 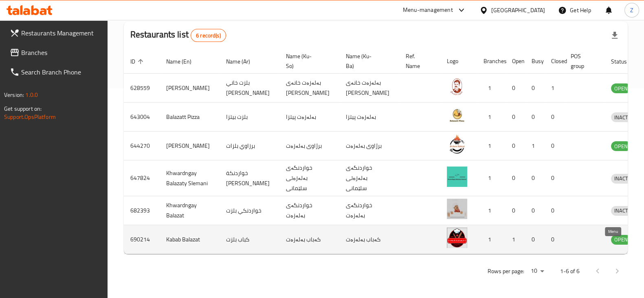 I want to click on img: Brzhawi Balazat, so click(x=457, y=144).